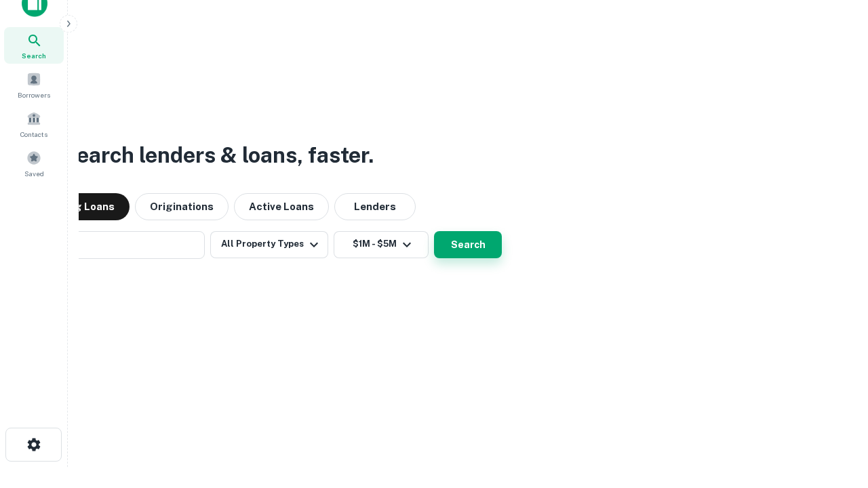 Image resolution: width=868 pixels, height=488 pixels. I want to click on h3: Search lenders & loans, faster., so click(218, 155).